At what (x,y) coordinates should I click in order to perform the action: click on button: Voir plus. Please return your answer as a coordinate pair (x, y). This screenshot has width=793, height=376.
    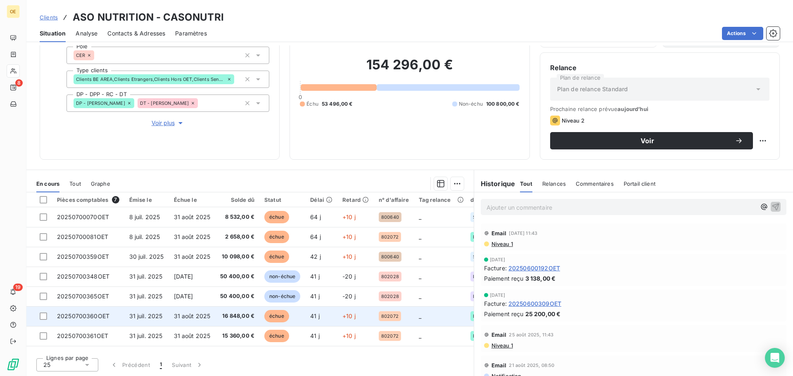
    Looking at the image, I should click on (168, 123).